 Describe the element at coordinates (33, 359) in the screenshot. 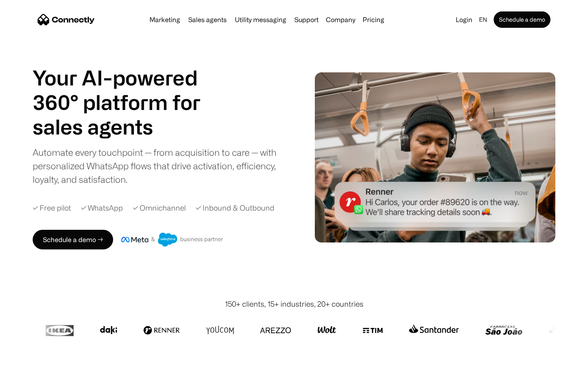

I see `ul: Language list` at that location.